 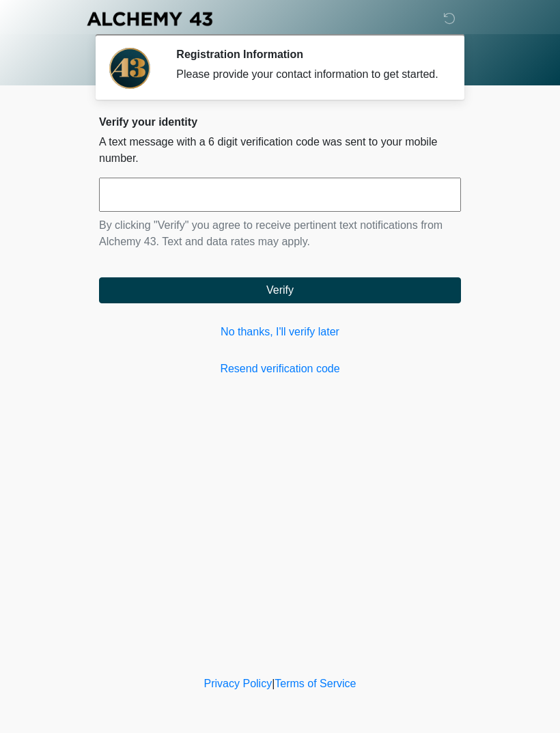 I want to click on a: Terms of Service, so click(x=314, y=683).